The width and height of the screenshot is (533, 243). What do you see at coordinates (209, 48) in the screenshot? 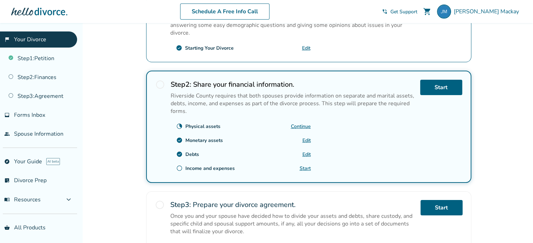
I see `div: Starting Your Divorce` at bounding box center [209, 48].